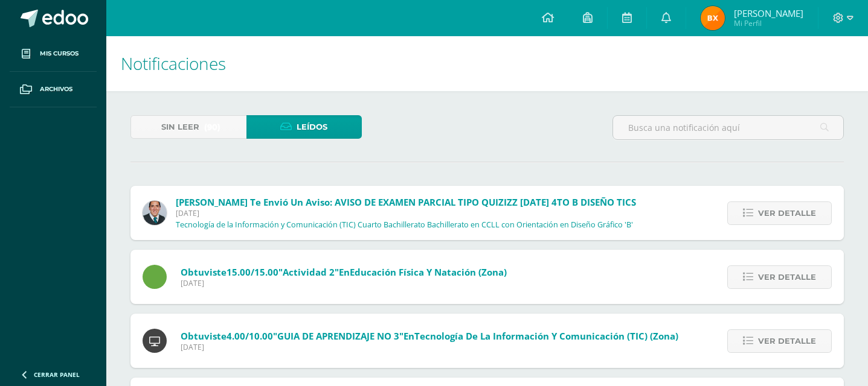 The image size is (868, 386). Describe the element at coordinates (155, 213) in the screenshot. I see `img: 2306758994b507d40baaa54be1d4aa7e.png` at that location.